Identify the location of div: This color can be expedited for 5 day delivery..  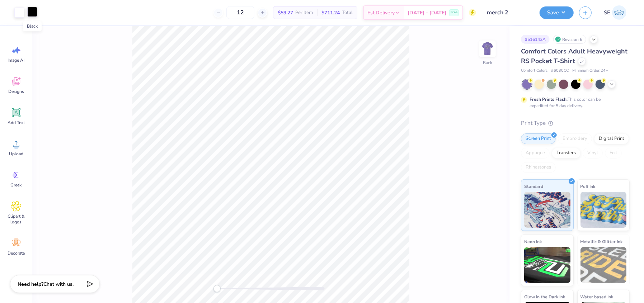
(574, 103).